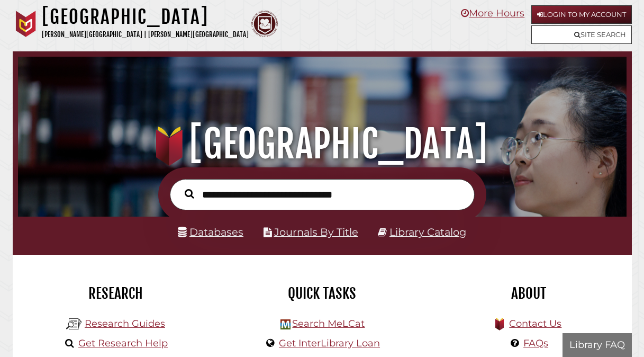 The width and height of the screenshot is (644, 357). What do you see at coordinates (535, 323) in the screenshot?
I see `a: Contact Us` at bounding box center [535, 323].